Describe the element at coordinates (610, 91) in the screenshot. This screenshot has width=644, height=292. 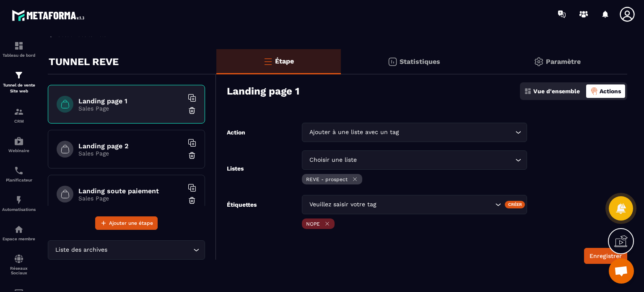
I see `p: Actions` at that location.